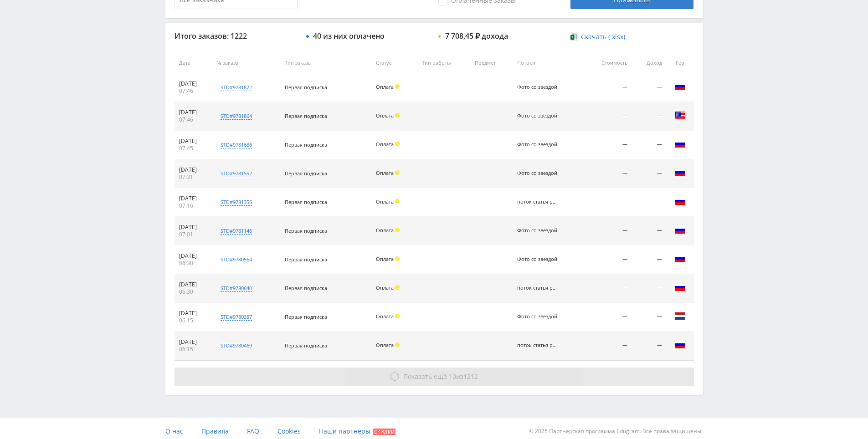 The image size is (868, 439). Describe the element at coordinates (193, 234) in the screenshot. I see `div: 07:01` at that location.